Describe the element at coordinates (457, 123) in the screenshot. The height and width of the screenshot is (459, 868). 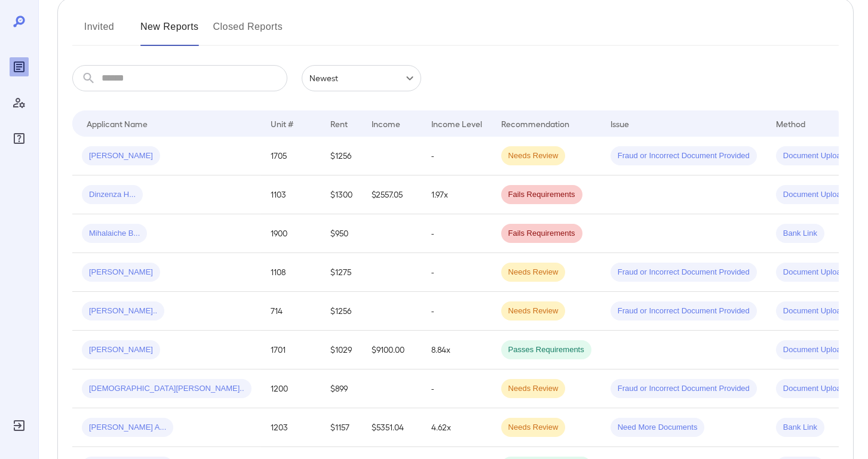
I see `div: Income Level` at that location.